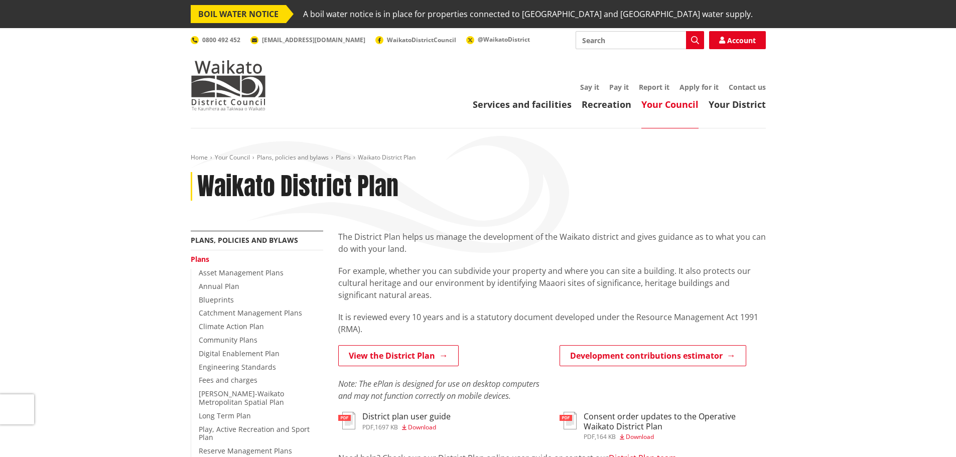 The width and height of the screenshot is (956, 457). What do you see at coordinates (386, 157) in the screenshot?
I see `span: Waikato District Plan` at bounding box center [386, 157].